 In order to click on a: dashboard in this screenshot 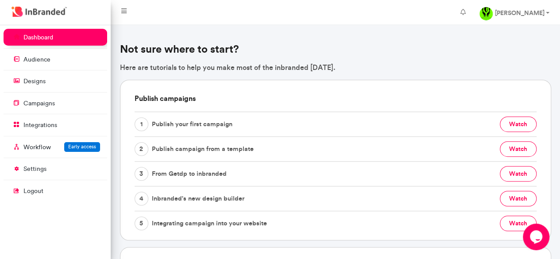, I will do `click(55, 37)`.